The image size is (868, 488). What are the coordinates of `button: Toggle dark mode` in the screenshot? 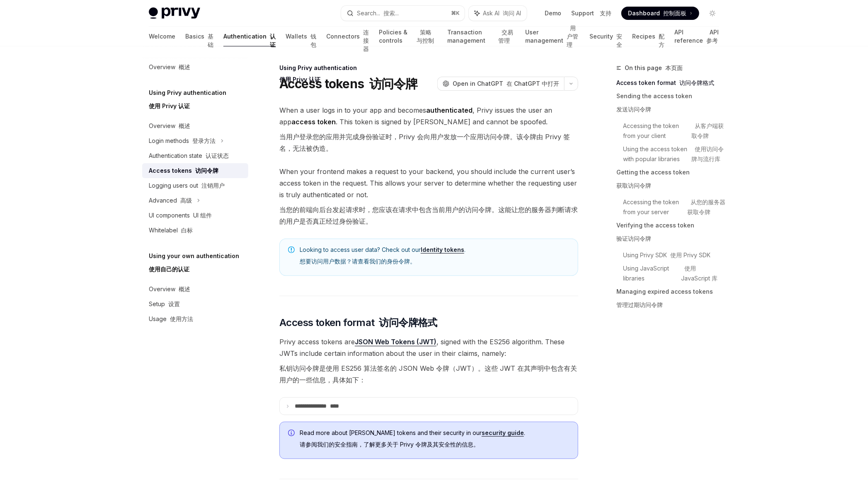 It's located at (713, 13).